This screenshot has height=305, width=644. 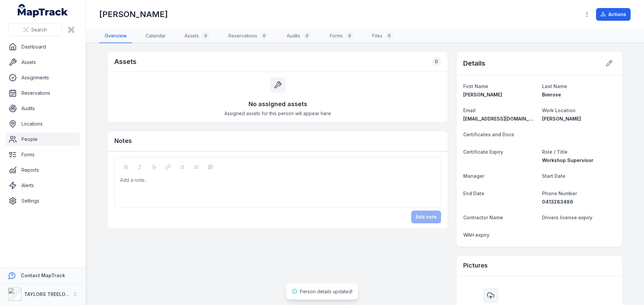 What do you see at coordinates (43, 170) in the screenshot?
I see `a: Reports` at bounding box center [43, 170].